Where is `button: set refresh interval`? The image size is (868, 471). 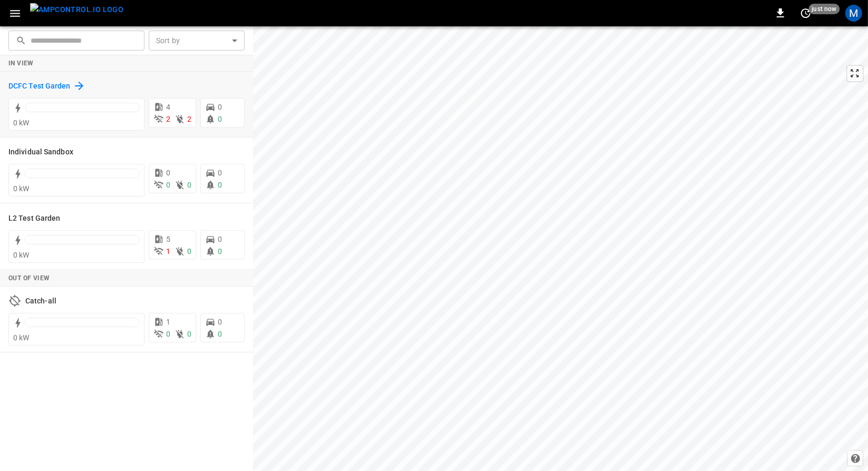 button: set refresh interval is located at coordinates (806, 13).